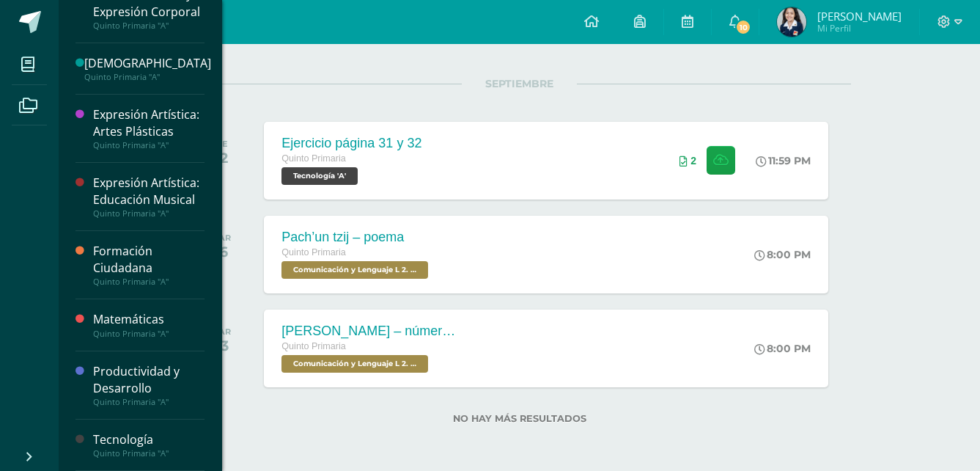 The width and height of the screenshot is (980, 471). What do you see at coordinates (149, 444) in the screenshot?
I see `a: TecnologíaQuinto Primaria "A"` at bounding box center [149, 444].